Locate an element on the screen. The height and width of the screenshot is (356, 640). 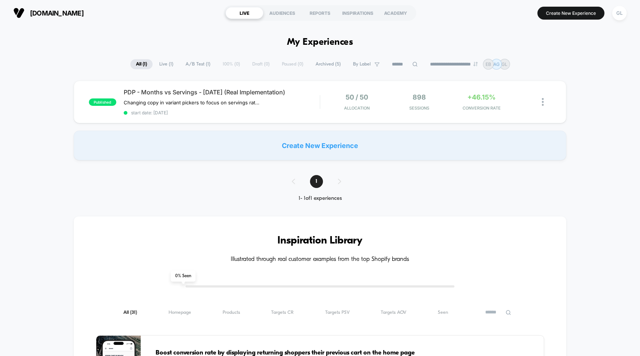
span: Targets CR is located at coordinates (282, 312).